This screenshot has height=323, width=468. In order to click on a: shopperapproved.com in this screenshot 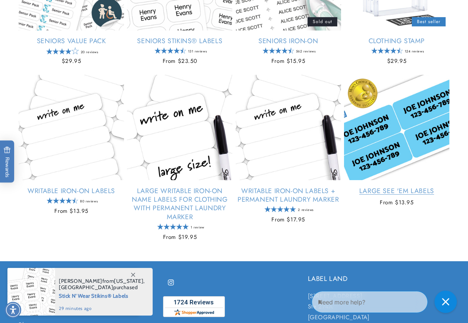, I will do `click(194, 309)`.